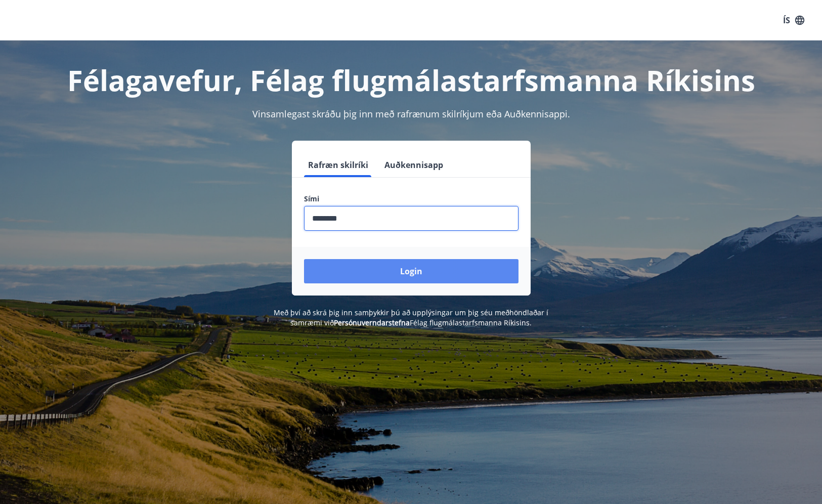 This screenshot has width=822, height=504. What do you see at coordinates (411, 199) in the screenshot?
I see `label: Sími` at bounding box center [411, 199].